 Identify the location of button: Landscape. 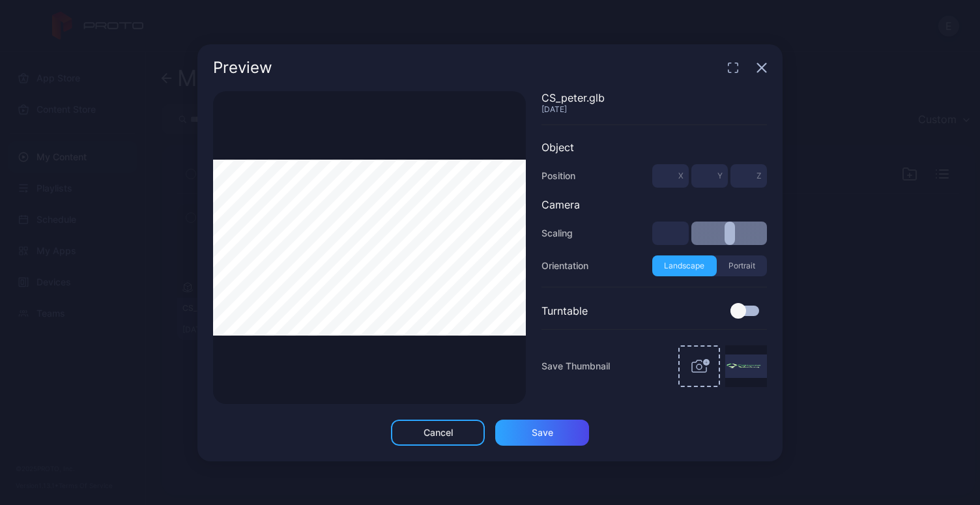
(684, 266).